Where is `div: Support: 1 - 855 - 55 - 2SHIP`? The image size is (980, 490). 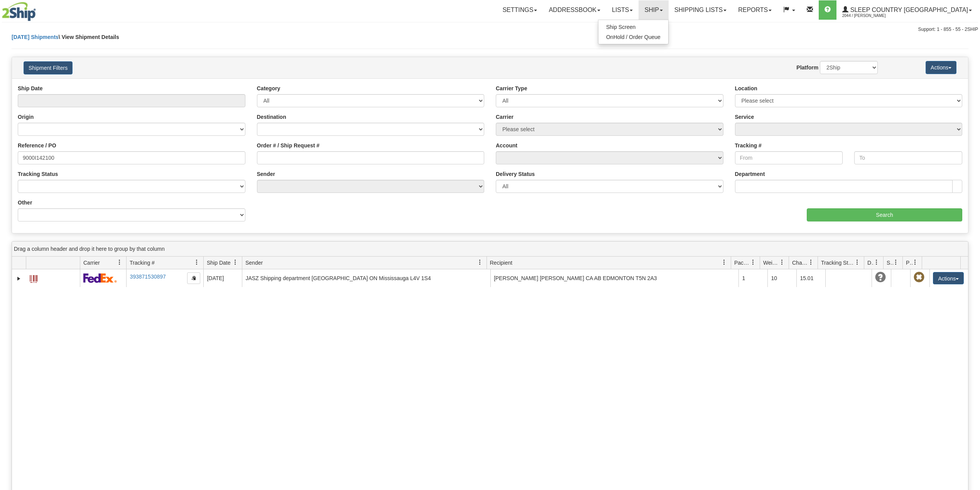
div: Support: 1 - 855 - 55 - 2SHIP is located at coordinates (490, 30).